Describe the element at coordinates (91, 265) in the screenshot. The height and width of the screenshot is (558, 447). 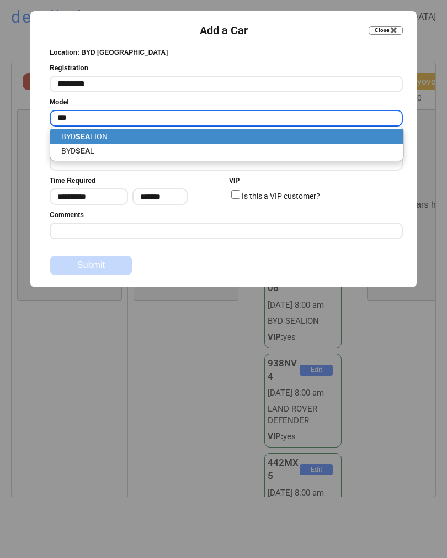
I see `button: Submit` at that location.